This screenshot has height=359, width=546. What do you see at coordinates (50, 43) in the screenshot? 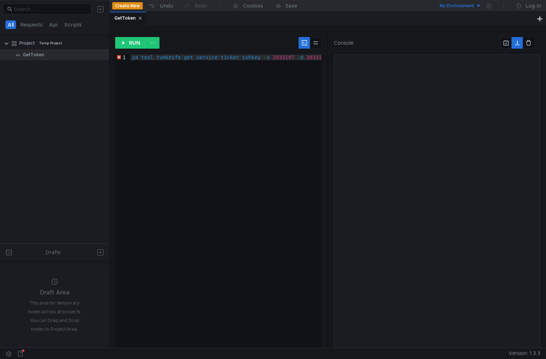
I see `div: Temp Project` at bounding box center [50, 43].